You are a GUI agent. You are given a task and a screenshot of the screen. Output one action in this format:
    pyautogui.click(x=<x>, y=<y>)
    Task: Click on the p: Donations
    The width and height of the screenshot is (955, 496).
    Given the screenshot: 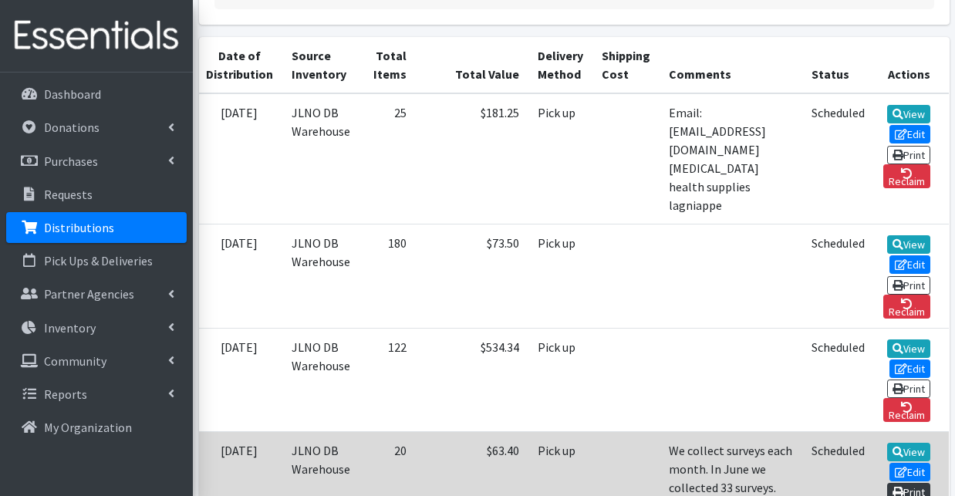 What is the action you would take?
    pyautogui.click(x=72, y=127)
    